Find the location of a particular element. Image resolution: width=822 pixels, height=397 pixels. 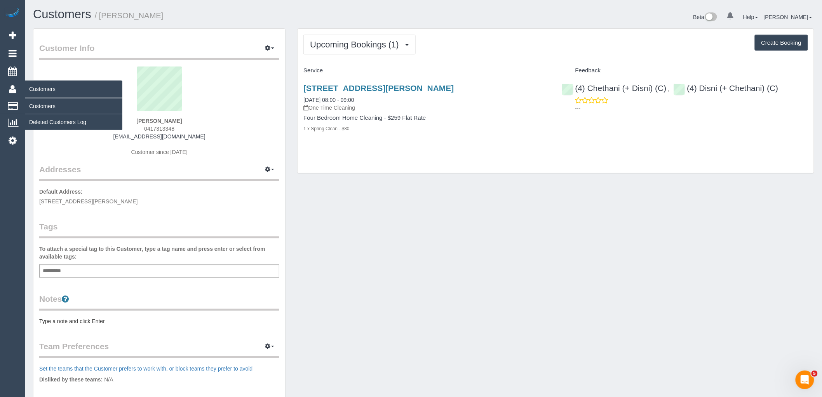

pre: Type a note and click Enter is located at coordinates (159, 321).